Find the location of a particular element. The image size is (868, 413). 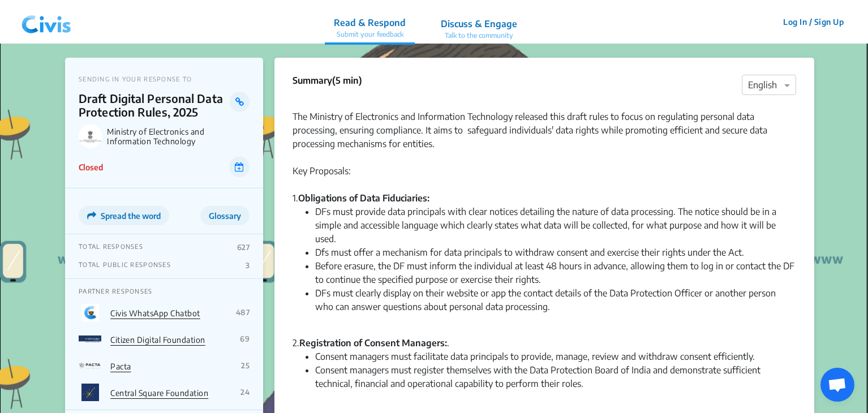

p: Talk to the community is located at coordinates (479, 36).